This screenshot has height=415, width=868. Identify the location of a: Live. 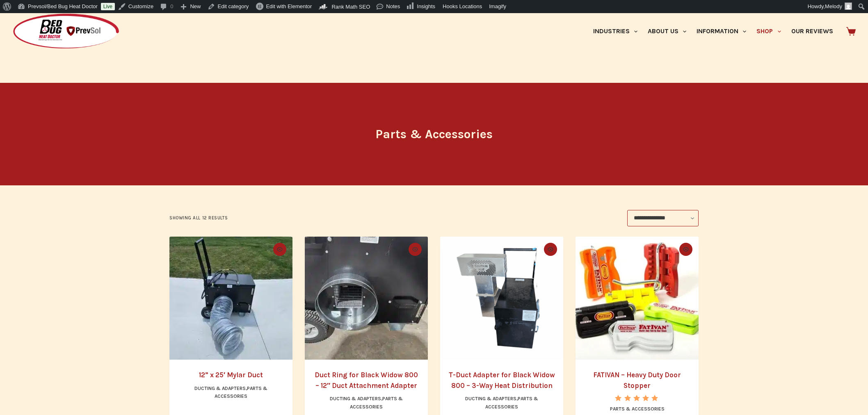
(108, 6).